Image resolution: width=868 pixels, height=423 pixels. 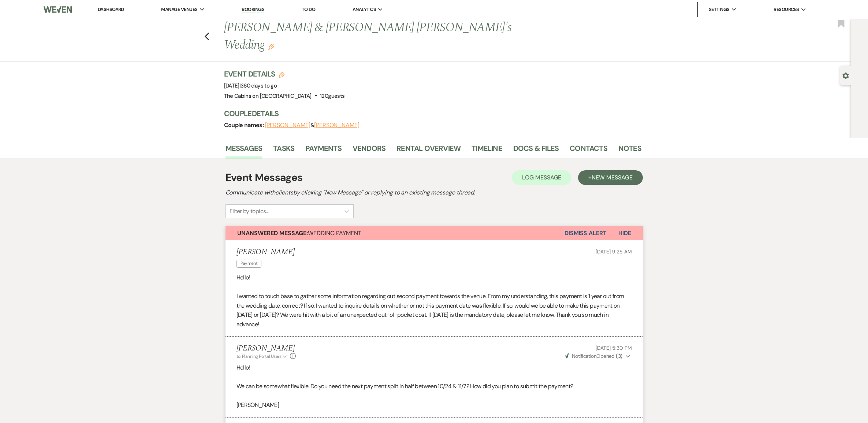 What do you see at coordinates (249, 211) in the screenshot?
I see `div: Filter by topics...` at bounding box center [249, 211].